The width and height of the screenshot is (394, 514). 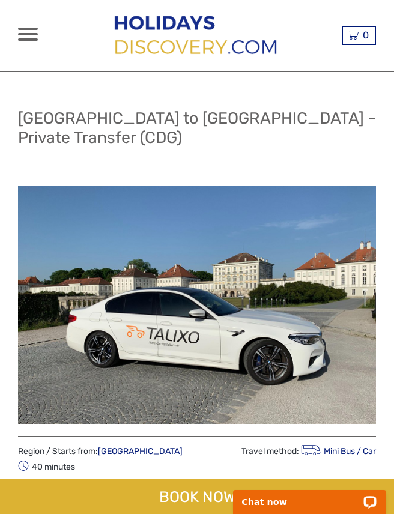 What do you see at coordinates (197, 35) in the screenshot?
I see `img: 2849-66674d71-96b1-4d9c-b928-d961c8bc93f0_logo_big.png` at bounding box center [197, 35].